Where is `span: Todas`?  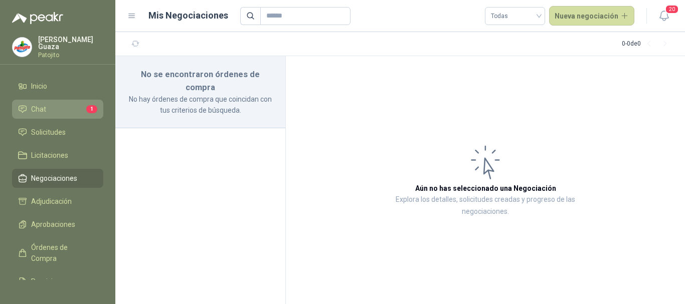
span: Todas is located at coordinates (515, 16).